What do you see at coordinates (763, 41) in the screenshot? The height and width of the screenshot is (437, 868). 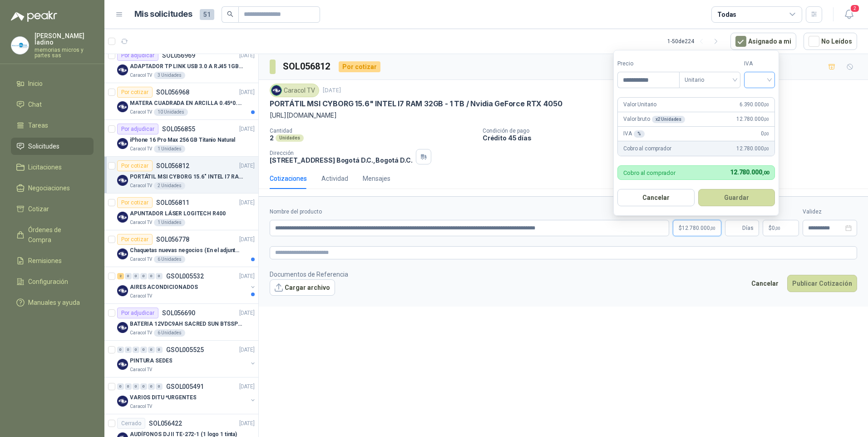 I see `button: Asignado a mi` at bounding box center [763, 41].